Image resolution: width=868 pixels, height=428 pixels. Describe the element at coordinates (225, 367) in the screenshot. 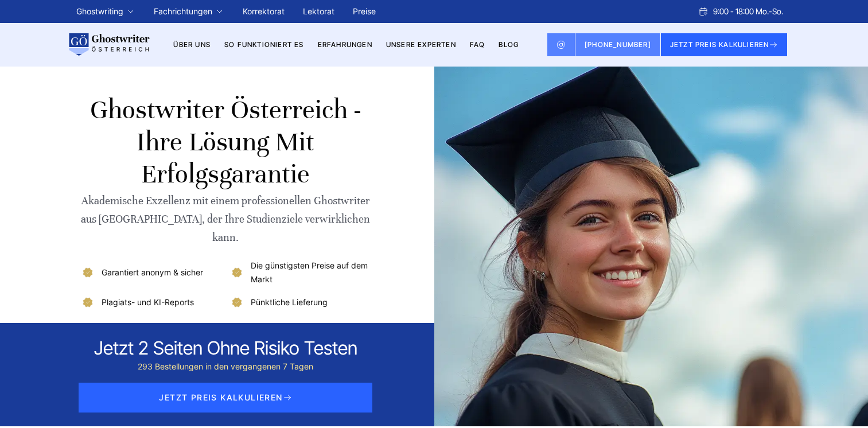

I see `div: 293 Bestellungen in den vergangenen 7 Tagen` at that location.